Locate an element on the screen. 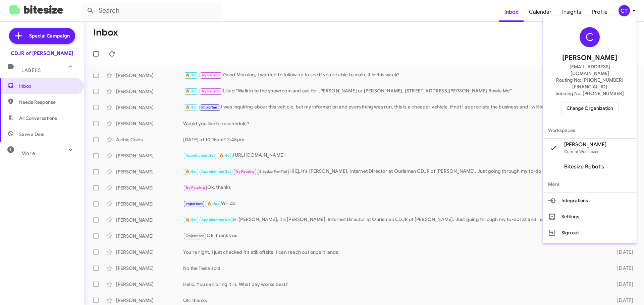 This screenshot has width=644, height=305. button: Integrations is located at coordinates (590, 201).